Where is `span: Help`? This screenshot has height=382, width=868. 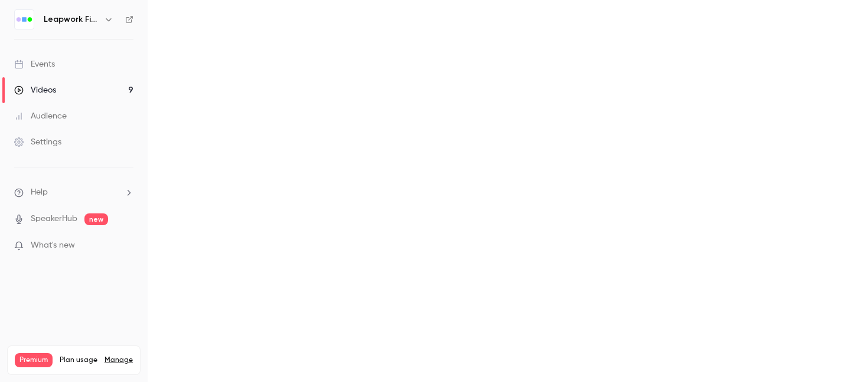
span: Help is located at coordinates (39, 192).